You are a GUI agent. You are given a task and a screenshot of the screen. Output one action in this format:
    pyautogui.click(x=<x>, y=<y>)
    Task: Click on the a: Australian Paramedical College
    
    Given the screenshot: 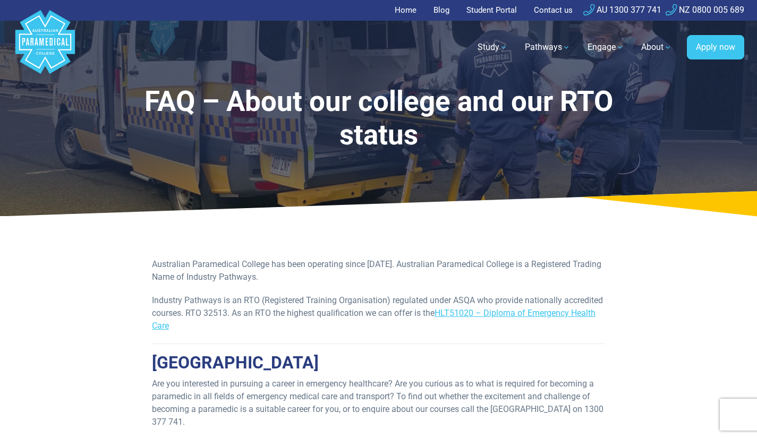 What is the action you would take?
    pyautogui.click(x=45, y=47)
    